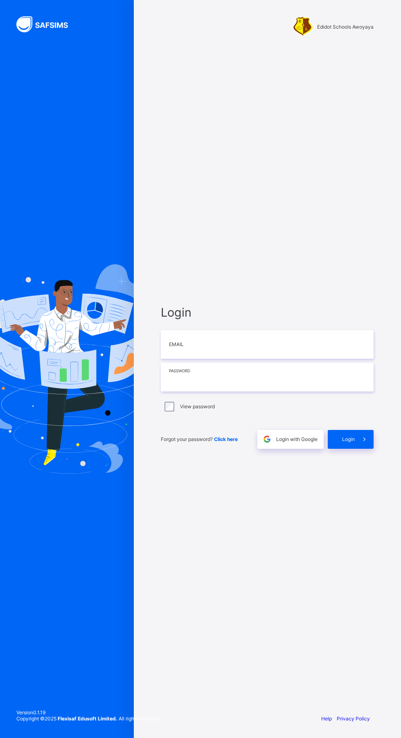 This screenshot has width=401, height=738. Describe the element at coordinates (353, 719) in the screenshot. I see `a: Privacy Policy` at that location.